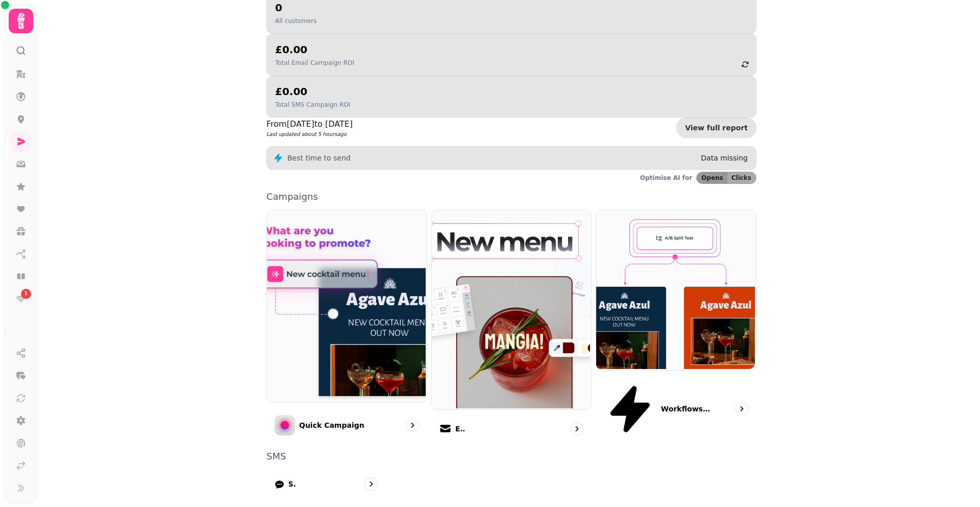  I want to click on a: View full report, so click(716, 128).